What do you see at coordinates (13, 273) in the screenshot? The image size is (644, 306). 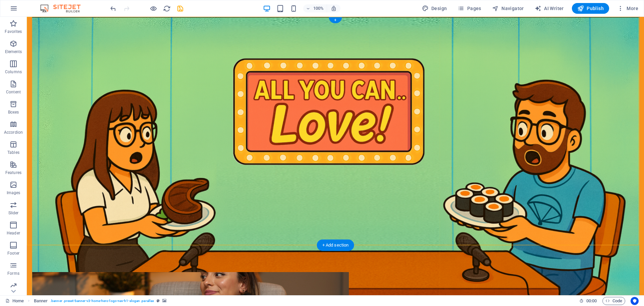 I see `p: Forms` at bounding box center [13, 273].